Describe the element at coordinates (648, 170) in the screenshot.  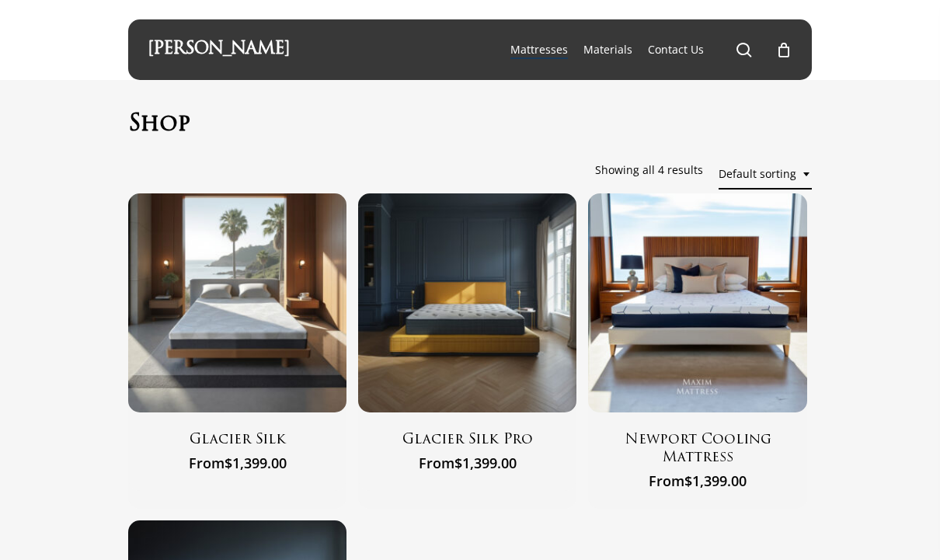
I see `p: Showing all 4 results` at that location.